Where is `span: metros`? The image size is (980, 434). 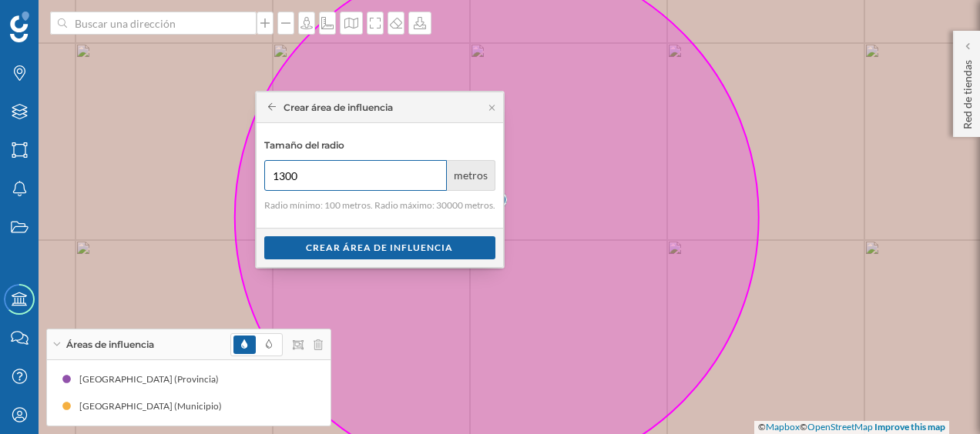
span: metros is located at coordinates (471, 175).